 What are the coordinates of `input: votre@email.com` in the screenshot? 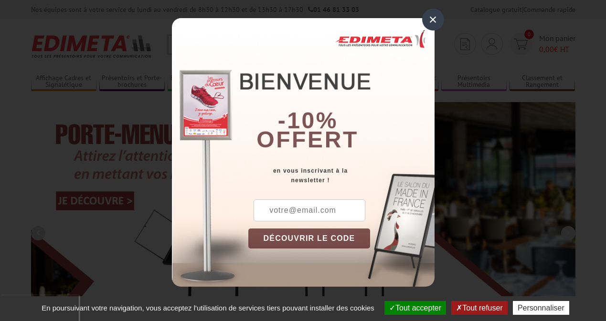 It's located at (309, 210).